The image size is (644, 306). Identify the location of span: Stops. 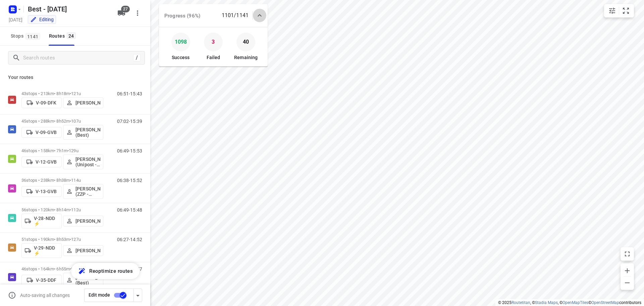
(26, 36).